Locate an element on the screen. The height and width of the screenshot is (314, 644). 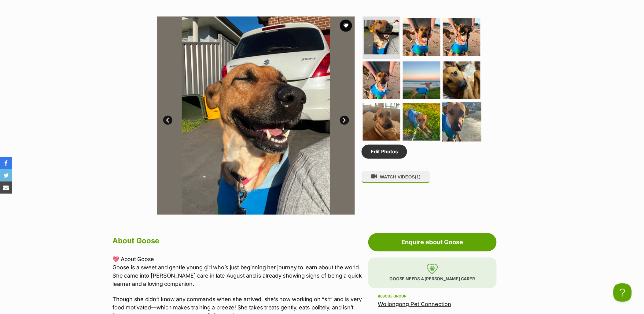
a: Edit Photos is located at coordinates (384, 152).